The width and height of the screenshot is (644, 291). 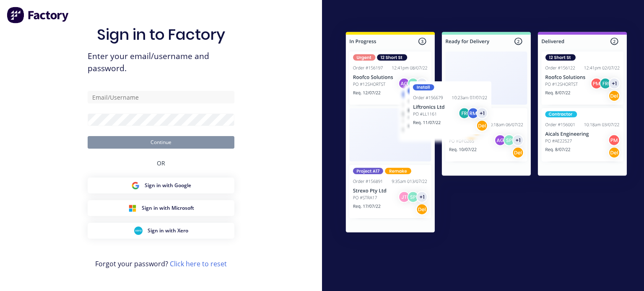 I want to click on button: Xero Sign inSign in with Xero, so click(x=161, y=231).